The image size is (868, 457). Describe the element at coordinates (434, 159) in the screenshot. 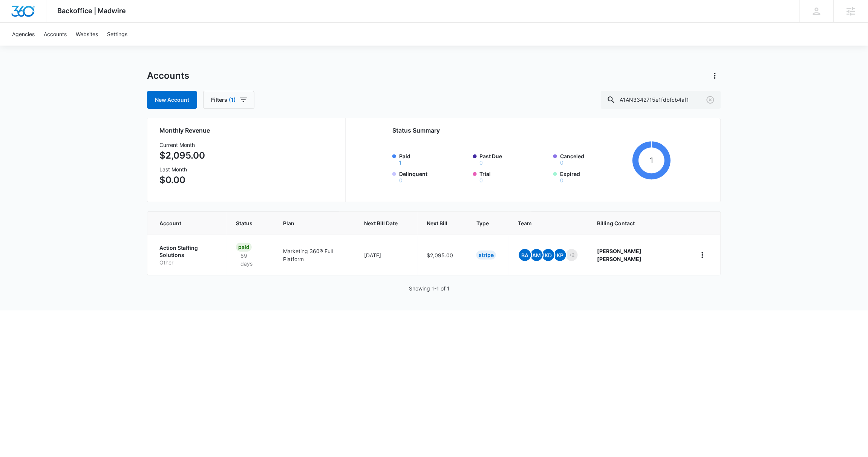

I see `label: Paid` at that location.